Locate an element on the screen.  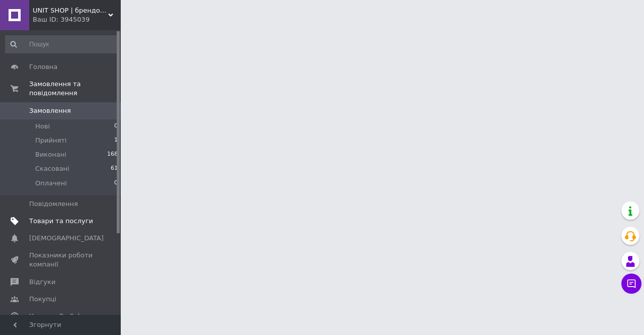
span: Нові is located at coordinates (42, 127).